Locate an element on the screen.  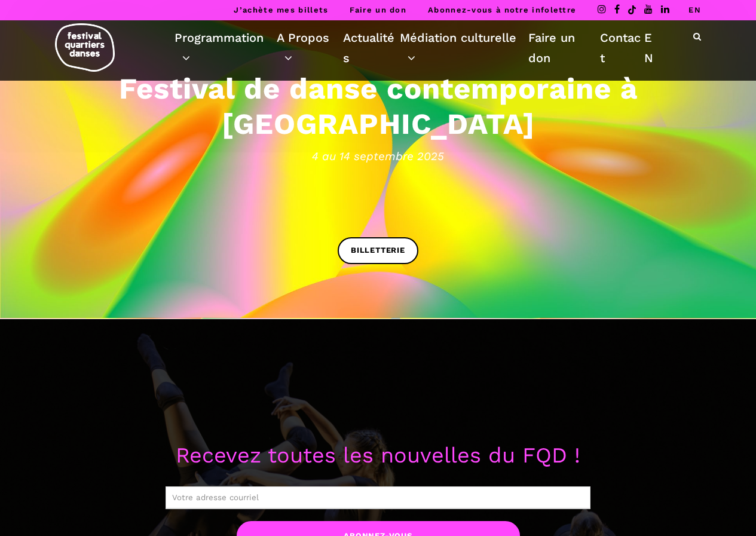
a: Abonnez-vous à notre infolettre is located at coordinates (502, 9).